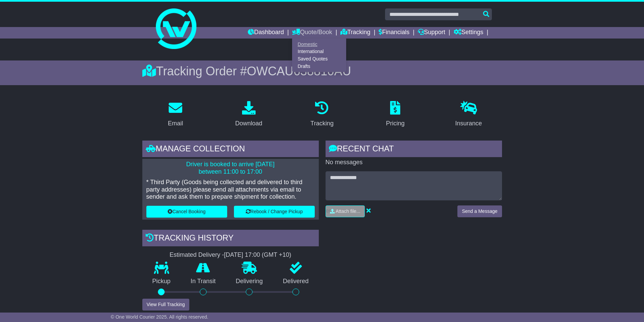  Describe the element at coordinates (319, 44) in the screenshot. I see `a: Domestic` at that location.